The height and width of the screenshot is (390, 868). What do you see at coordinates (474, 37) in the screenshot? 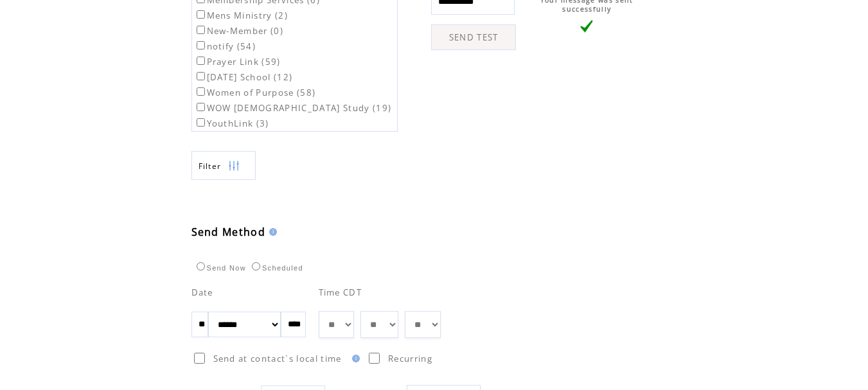
I see `a: SEND TEST` at bounding box center [474, 37].